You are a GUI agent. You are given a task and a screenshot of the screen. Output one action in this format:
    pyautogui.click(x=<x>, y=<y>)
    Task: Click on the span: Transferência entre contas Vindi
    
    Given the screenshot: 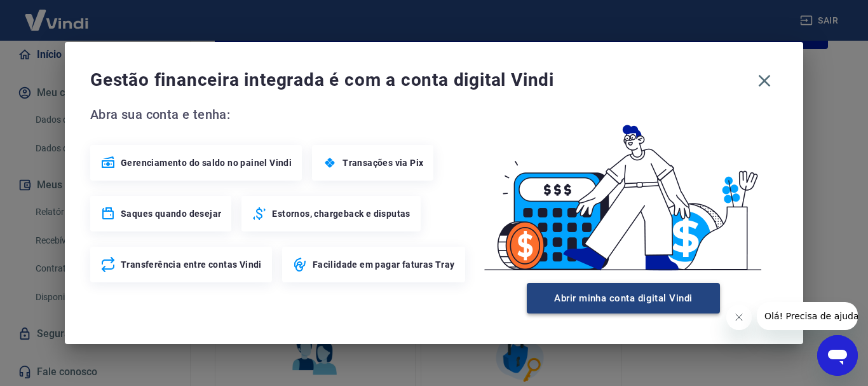 What is the action you would take?
    pyautogui.click(x=191, y=265)
    